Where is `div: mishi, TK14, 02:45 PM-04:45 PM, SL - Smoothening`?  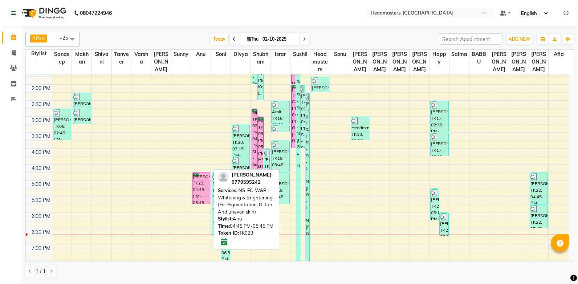 div: mishi, TK14, 02:45 PM-04:45 PM, SL - Smoothening is located at coordinates (255, 140).